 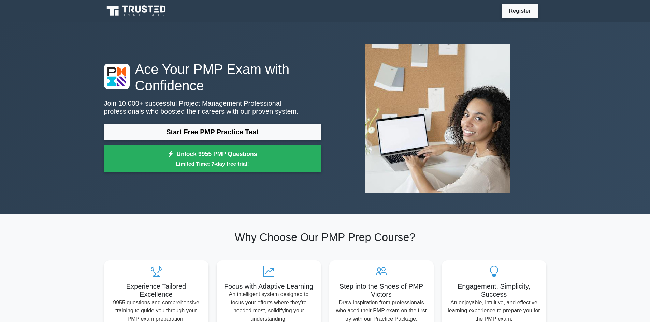 I want to click on h5: Focus with Adaptive Learning, so click(x=269, y=286).